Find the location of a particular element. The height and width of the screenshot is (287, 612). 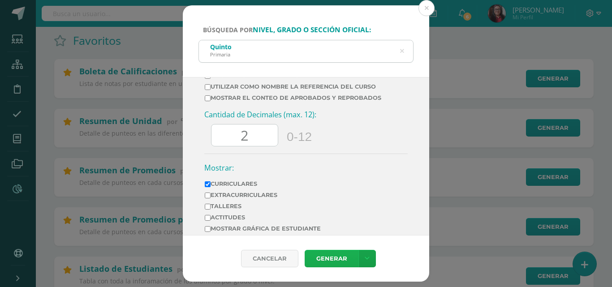

div: Primaria is located at coordinates (221, 54).